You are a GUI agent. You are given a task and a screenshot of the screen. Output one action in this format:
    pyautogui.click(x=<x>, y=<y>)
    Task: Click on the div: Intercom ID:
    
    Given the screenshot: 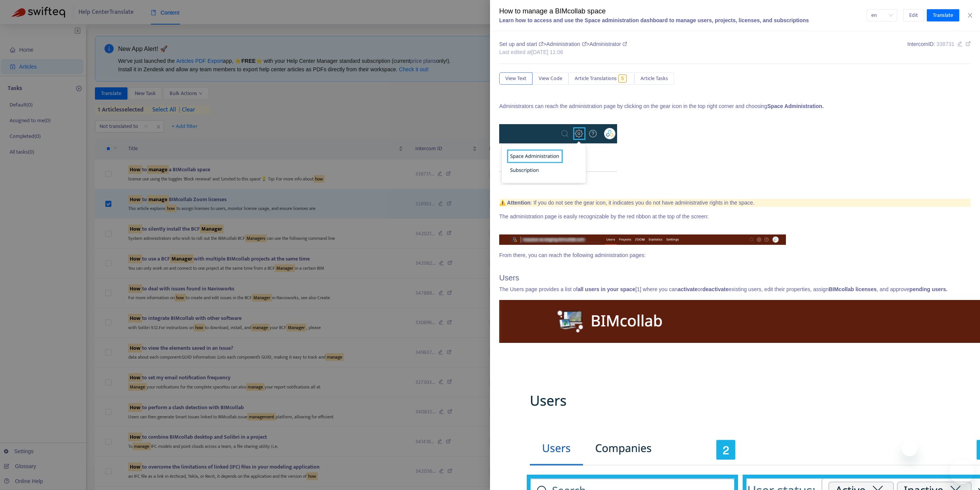 What is the action you would take?
    pyautogui.click(x=939, y=48)
    